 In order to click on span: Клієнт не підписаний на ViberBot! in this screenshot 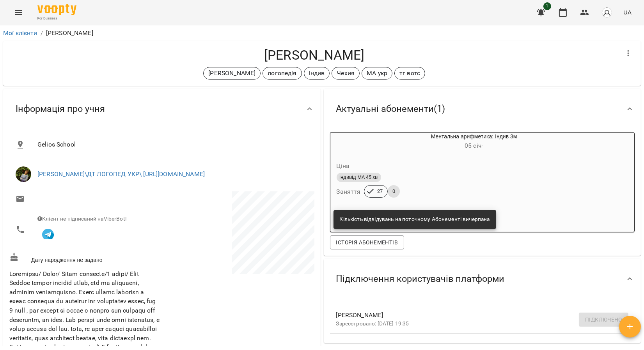, I will do `click(82, 219)`.